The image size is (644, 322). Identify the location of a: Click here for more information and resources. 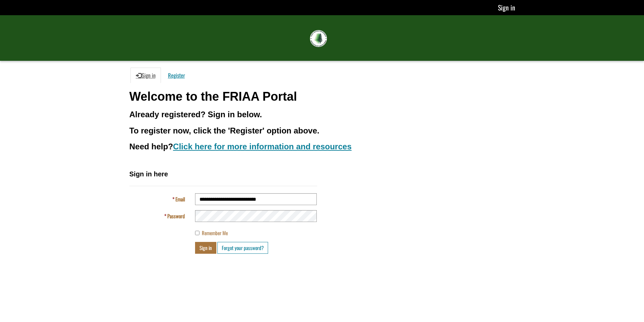
(262, 146).